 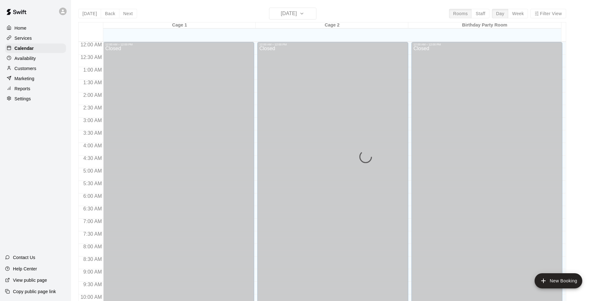 I want to click on div: Customers, so click(x=35, y=69).